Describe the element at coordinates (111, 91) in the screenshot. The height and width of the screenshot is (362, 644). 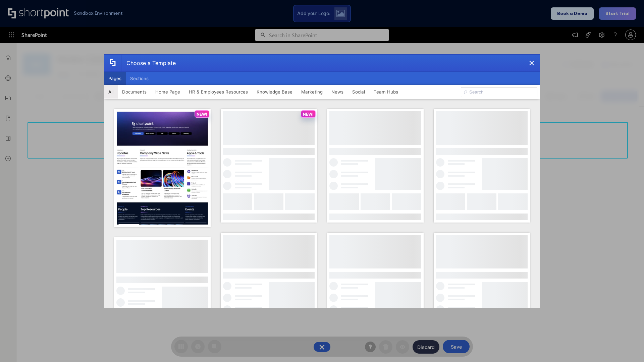
I see `button: All` at that location.